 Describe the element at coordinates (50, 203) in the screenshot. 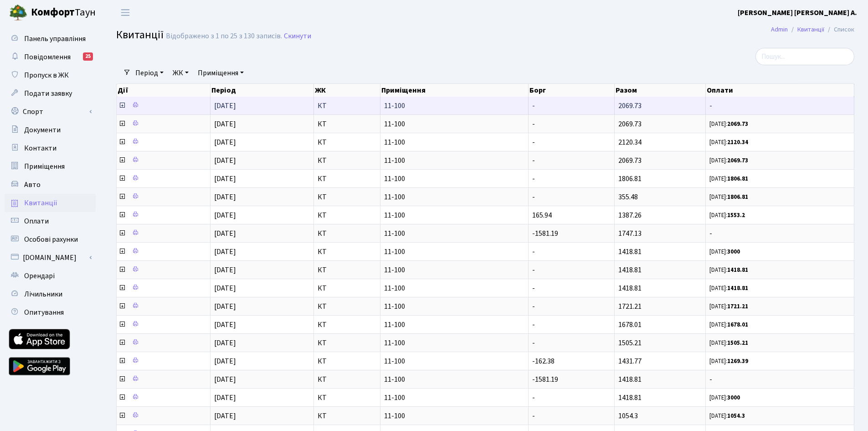

I see `a: Квитанції` at that location.